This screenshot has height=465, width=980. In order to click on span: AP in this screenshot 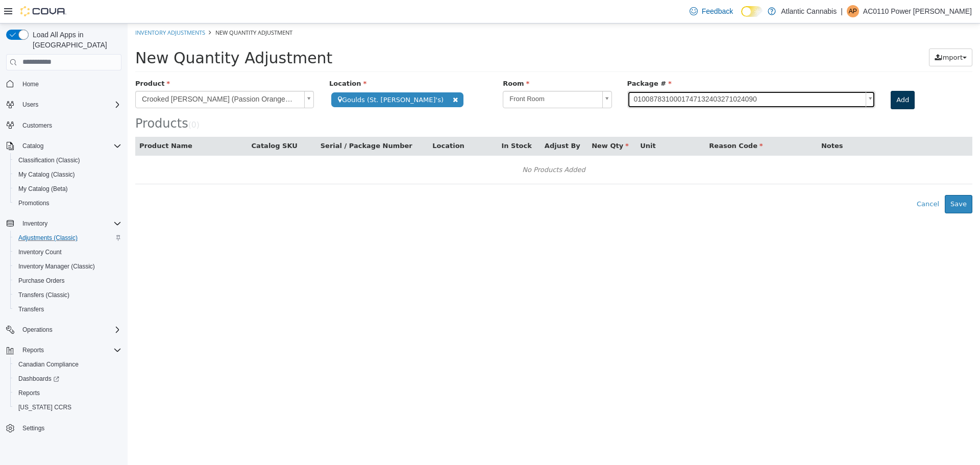, I will do `click(853, 11)`.